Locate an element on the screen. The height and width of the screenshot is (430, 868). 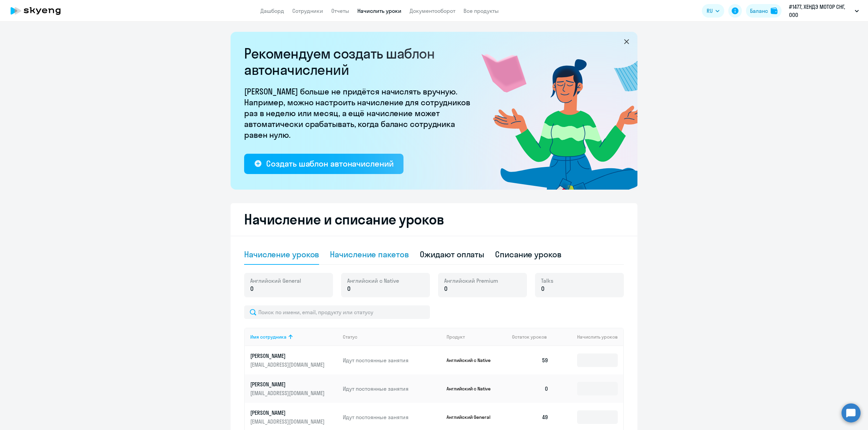
img: balance is located at coordinates (774, 11).